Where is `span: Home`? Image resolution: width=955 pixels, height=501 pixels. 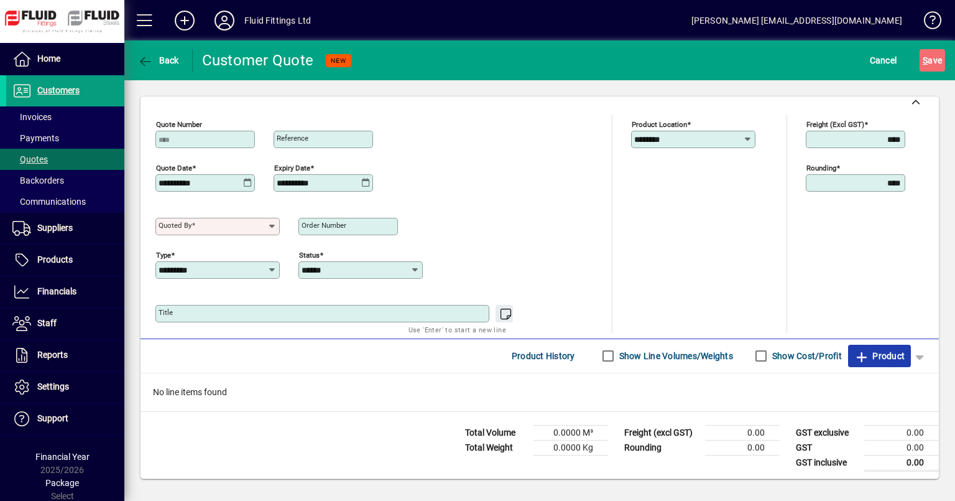
span: Home is located at coordinates (49, 58).